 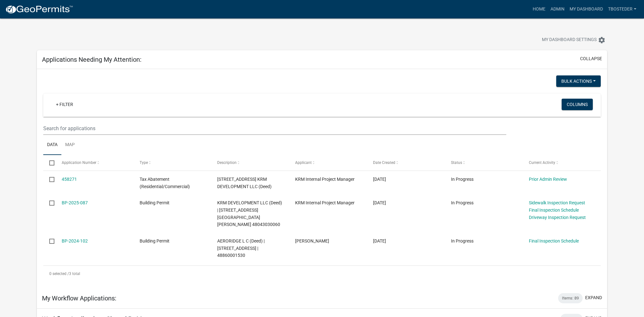 What do you see at coordinates (322, 178) in the screenshot?
I see `div: collapse` at bounding box center [322, 178].